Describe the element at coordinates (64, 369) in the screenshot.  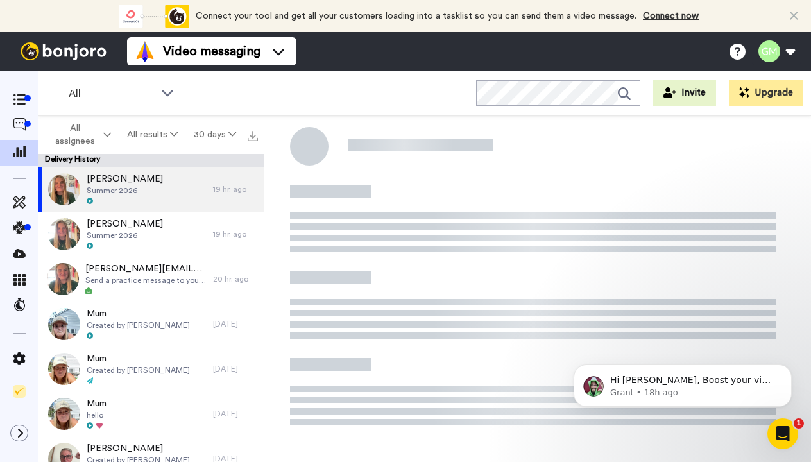
I see `img: 091045ff-91d2-4a74-a2e3-641418031059-thumb.jpg` at that location.